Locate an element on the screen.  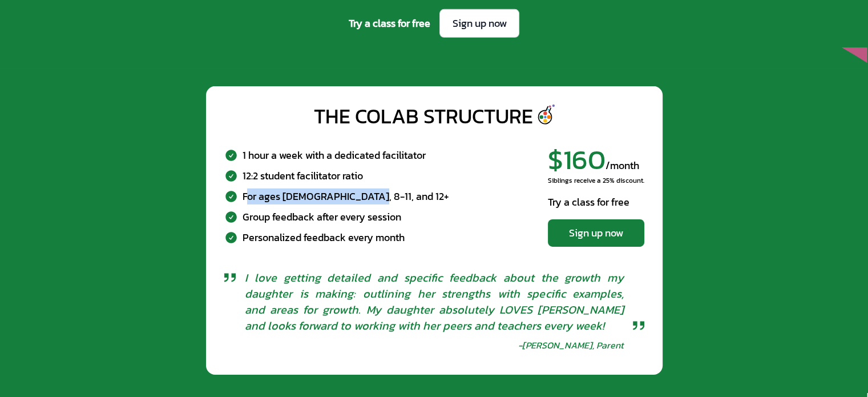
div: 12:2 student facilitator ratio is located at coordinates (303, 176).